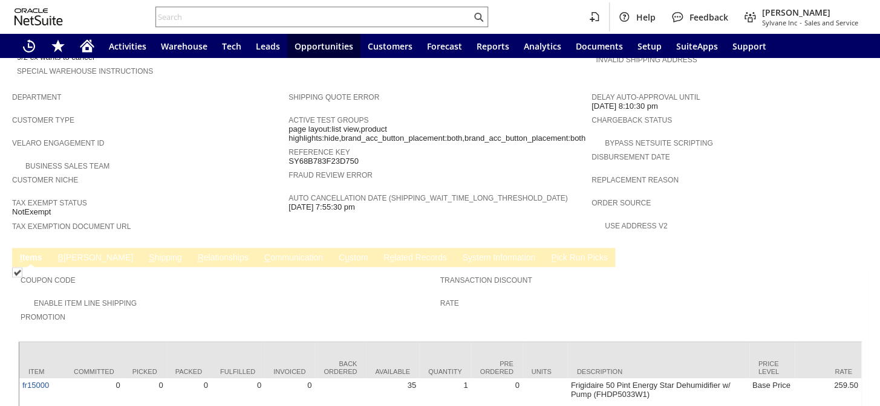  Describe the element at coordinates (60, 258) in the screenshot. I see `span: B` at that location.